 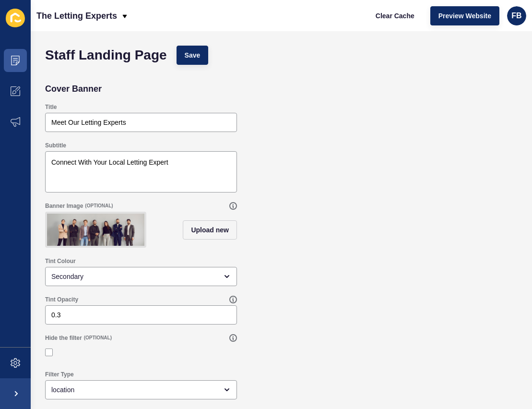 What do you see at coordinates (64, 338) in the screenshot?
I see `label: Hide the filter` at bounding box center [64, 338].